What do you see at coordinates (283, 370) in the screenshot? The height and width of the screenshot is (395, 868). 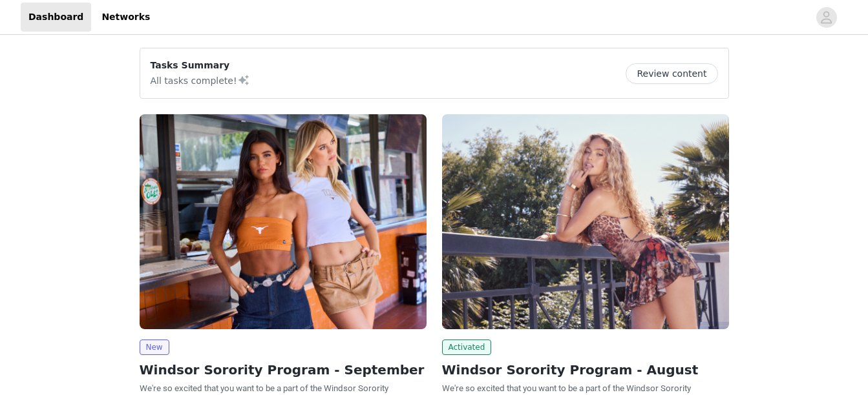 I see `h2: Windsor Sorority Program - September` at bounding box center [283, 370].